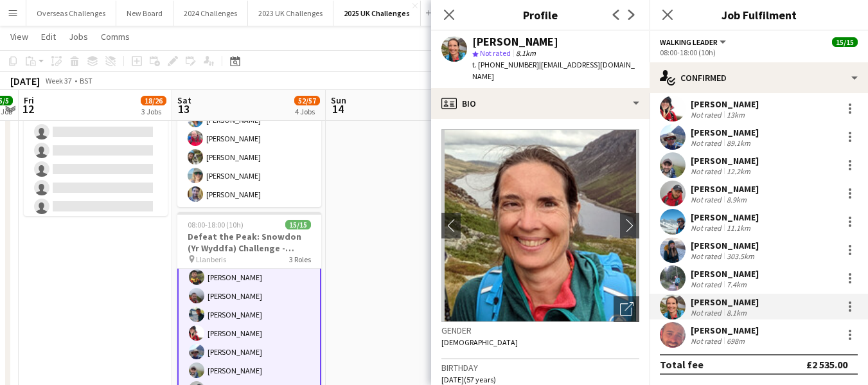  Describe the element at coordinates (759, 77) in the screenshot. I see `div: Confirmed` at that location.